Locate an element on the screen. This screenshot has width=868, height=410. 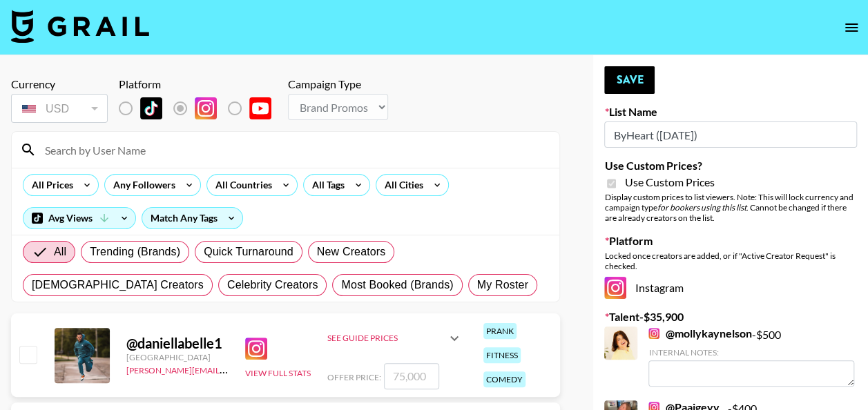
label: Platform is located at coordinates (731, 241).